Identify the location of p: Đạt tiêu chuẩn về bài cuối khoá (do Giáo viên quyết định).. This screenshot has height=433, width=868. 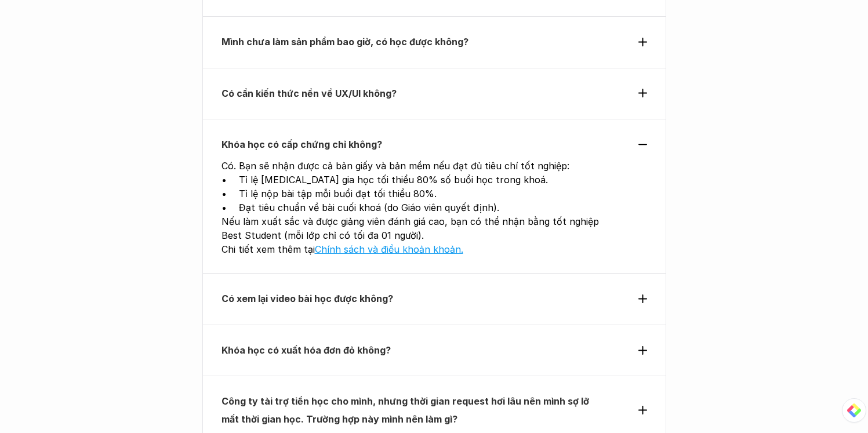
(424, 208).